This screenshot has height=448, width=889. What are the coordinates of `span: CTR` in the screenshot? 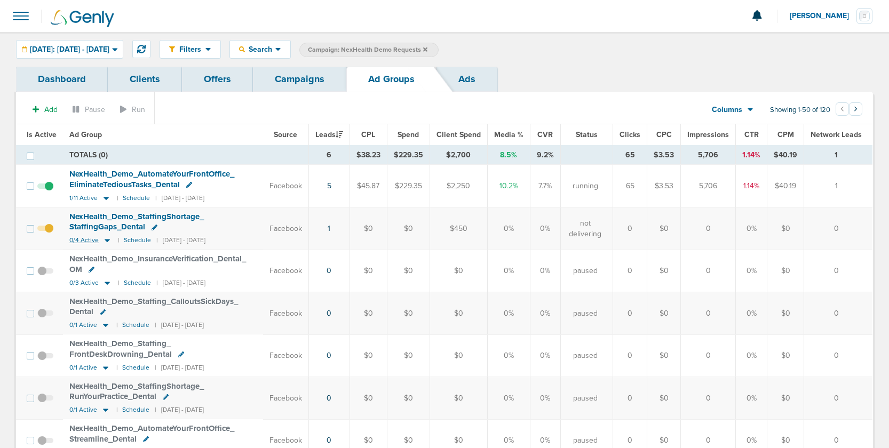 It's located at (751, 134).